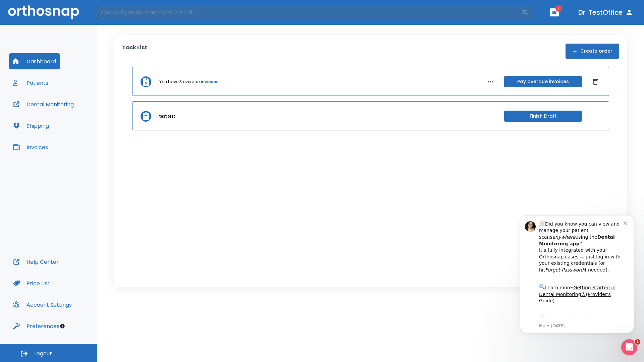 Image resolution: width=644 pixels, height=362 pixels. What do you see at coordinates (59, 115) in the screenshot?
I see `a: App Store` at bounding box center [59, 115].